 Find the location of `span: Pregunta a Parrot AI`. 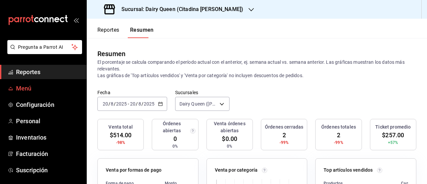

span: Pregunta a Parrot AI is located at coordinates (45, 47).